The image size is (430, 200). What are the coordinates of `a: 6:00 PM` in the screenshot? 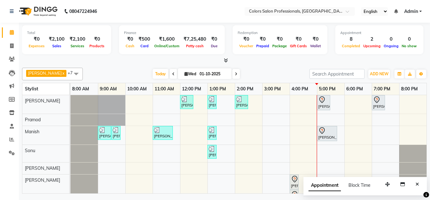 It's located at (354, 89).